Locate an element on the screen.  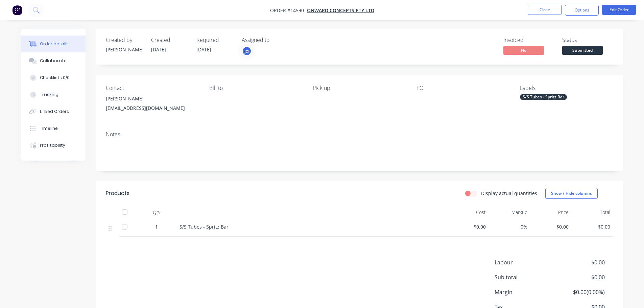
div: Price is located at coordinates (550, 212).